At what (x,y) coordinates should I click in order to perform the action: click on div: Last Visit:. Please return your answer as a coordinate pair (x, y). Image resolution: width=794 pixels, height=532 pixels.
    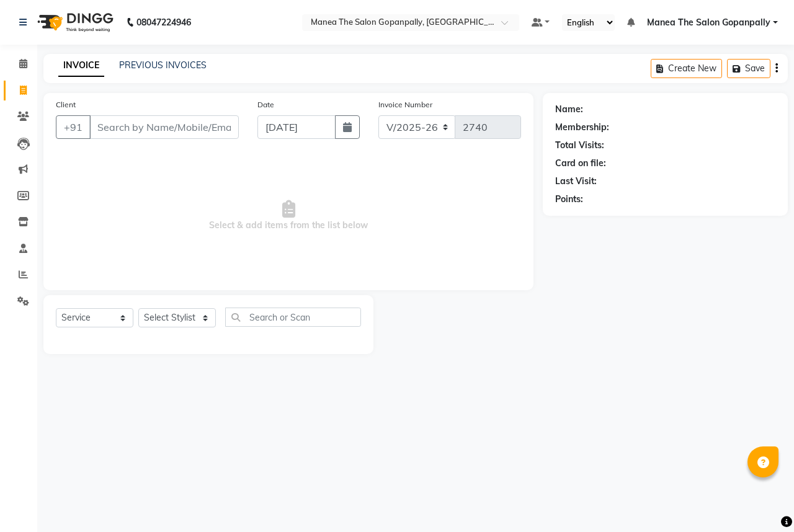
    Looking at the image, I should click on (576, 181).